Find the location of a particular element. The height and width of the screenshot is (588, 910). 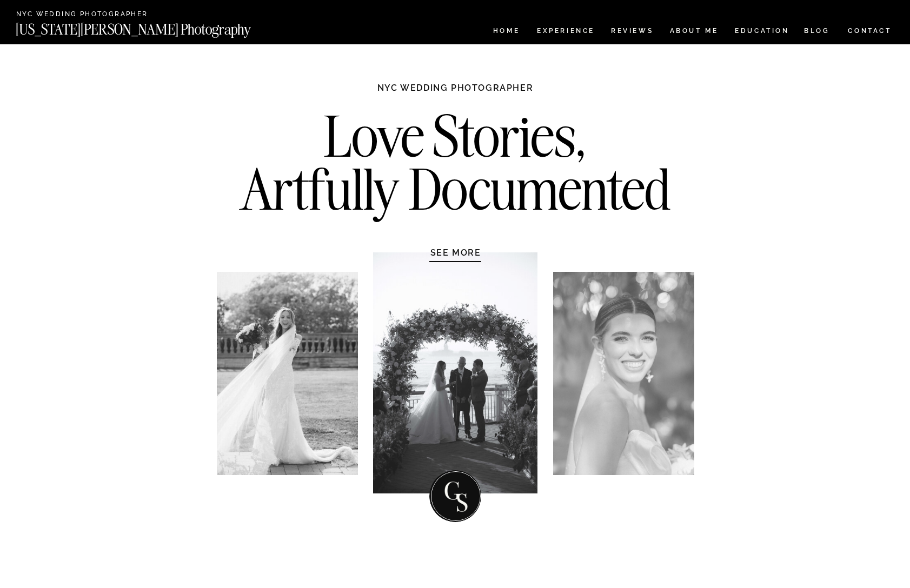

nav: ABOUT ME is located at coordinates (694, 32).